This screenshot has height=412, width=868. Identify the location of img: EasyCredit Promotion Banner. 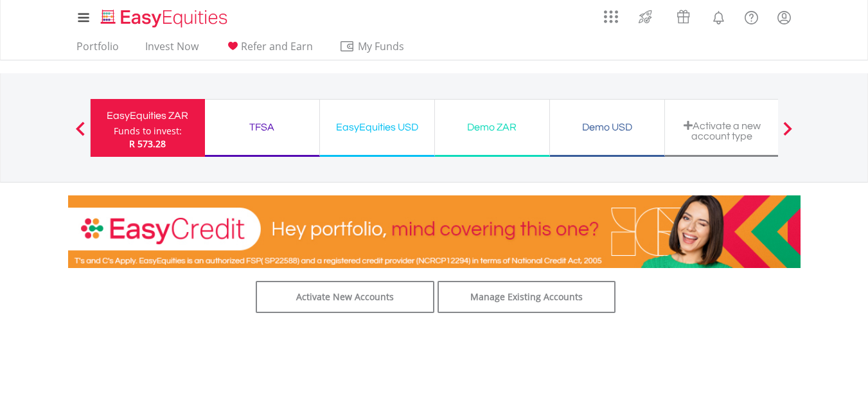
(434, 232).